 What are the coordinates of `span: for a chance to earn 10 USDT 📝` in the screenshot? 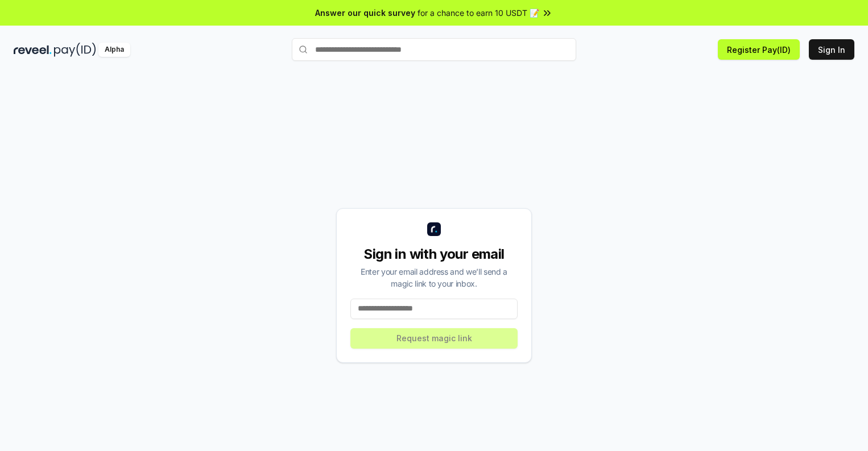 It's located at (478, 12).